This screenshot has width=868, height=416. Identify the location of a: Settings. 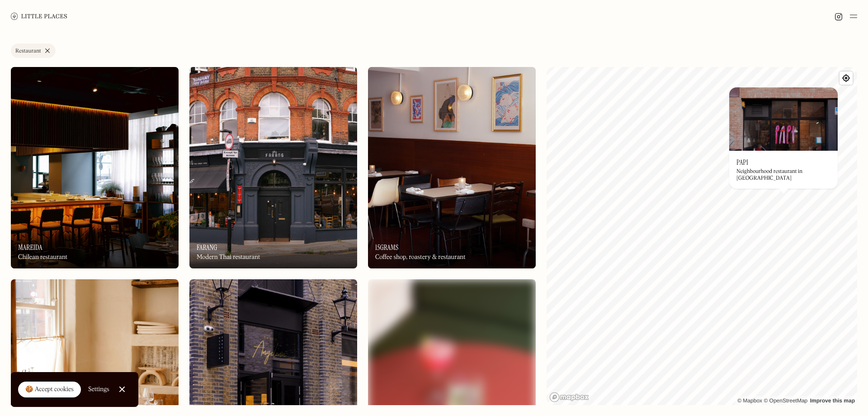
(98, 389).